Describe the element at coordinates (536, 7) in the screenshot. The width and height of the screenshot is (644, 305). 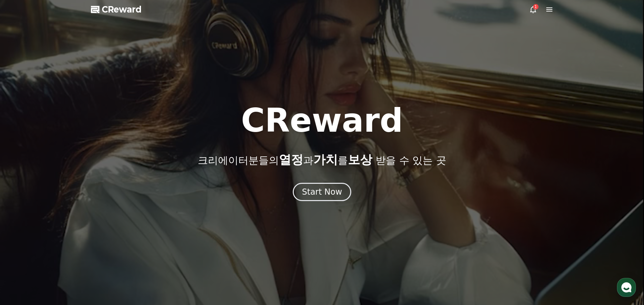
I see `div: 1` at that location.